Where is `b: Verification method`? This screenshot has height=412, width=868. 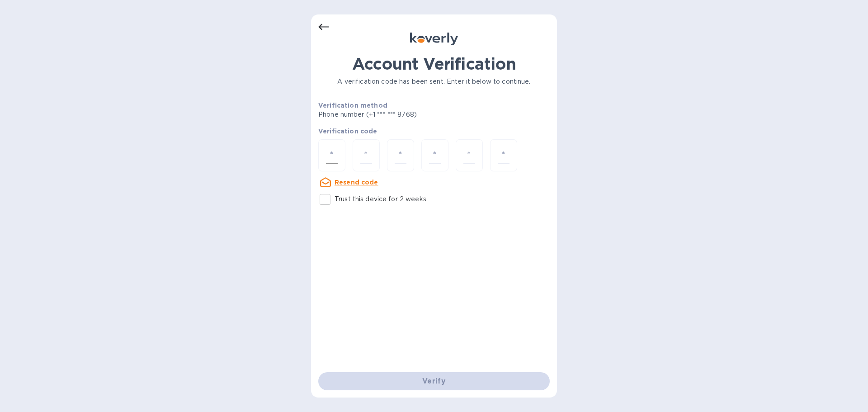 b: Verification method is located at coordinates (352, 106).